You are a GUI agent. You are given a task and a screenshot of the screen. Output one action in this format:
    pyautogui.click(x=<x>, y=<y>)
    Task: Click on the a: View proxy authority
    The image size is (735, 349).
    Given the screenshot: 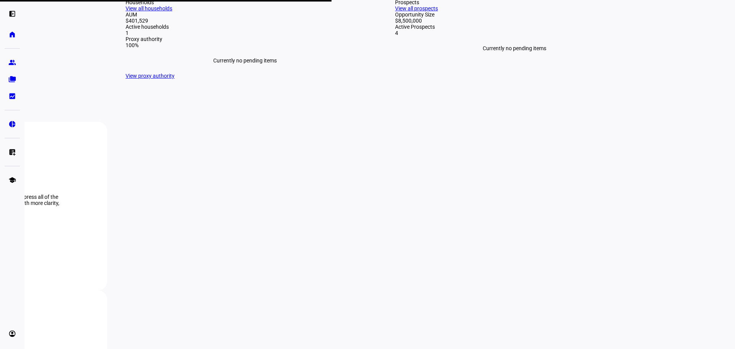 What is the action you would take?
    pyautogui.click(x=150, y=76)
    